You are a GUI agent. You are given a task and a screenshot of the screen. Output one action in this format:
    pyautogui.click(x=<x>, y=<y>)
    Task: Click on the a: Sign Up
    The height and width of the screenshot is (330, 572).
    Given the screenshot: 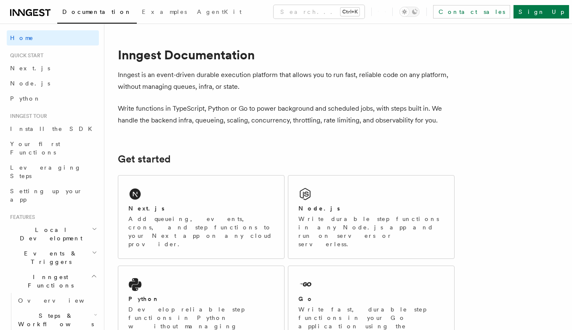 What is the action you would take?
    pyautogui.click(x=541, y=12)
    